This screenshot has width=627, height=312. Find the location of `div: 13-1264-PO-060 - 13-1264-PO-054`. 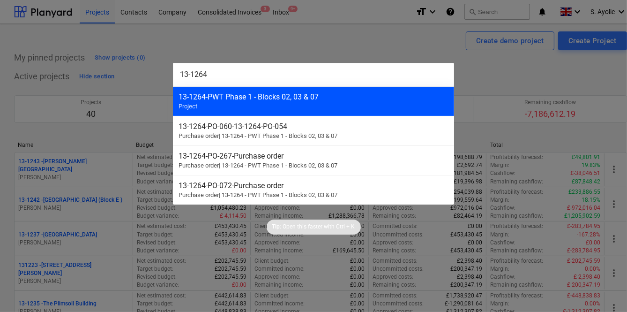

div: 13-1264-PO-060 - 13-1264-PO-054 is located at coordinates (314, 126).